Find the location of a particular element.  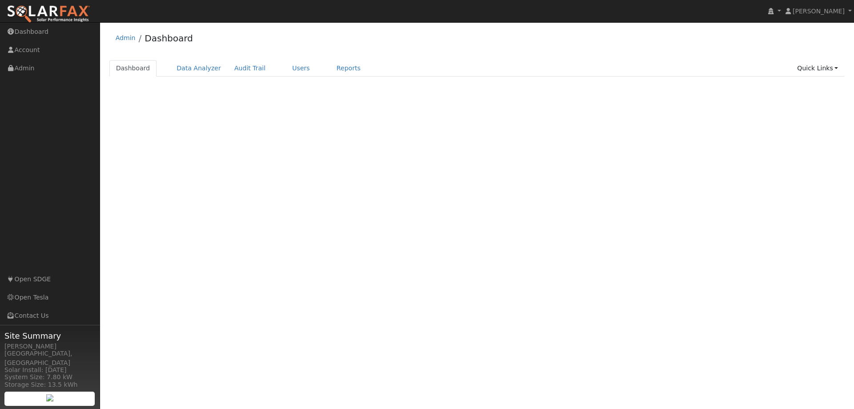

a: Quick Links is located at coordinates (817, 68).